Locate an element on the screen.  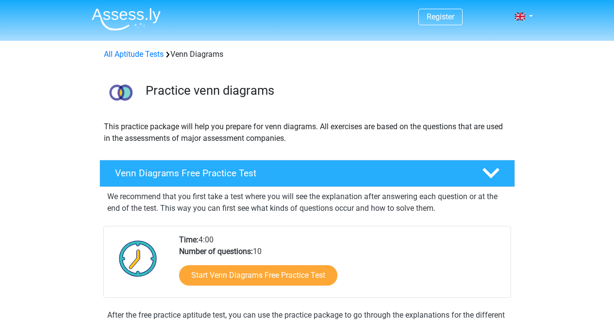
a: Start Venn Diagrams Free Practice Test is located at coordinates (258, 275).